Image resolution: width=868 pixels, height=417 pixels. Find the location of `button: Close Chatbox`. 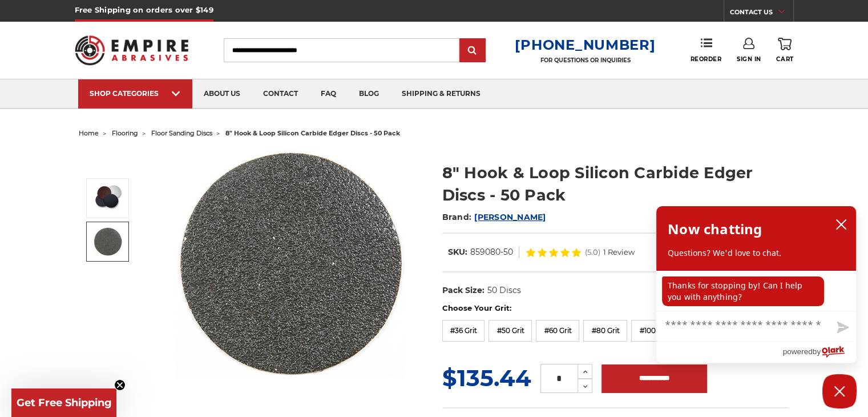

button: Close Chatbox is located at coordinates (839, 391).